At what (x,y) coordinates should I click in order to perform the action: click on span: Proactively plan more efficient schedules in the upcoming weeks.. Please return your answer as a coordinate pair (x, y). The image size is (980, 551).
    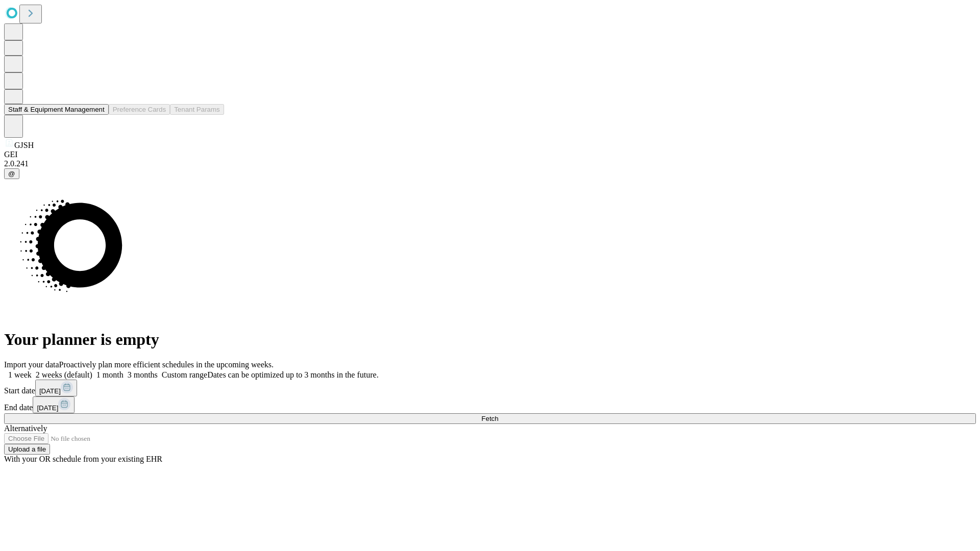
    Looking at the image, I should click on (166, 364).